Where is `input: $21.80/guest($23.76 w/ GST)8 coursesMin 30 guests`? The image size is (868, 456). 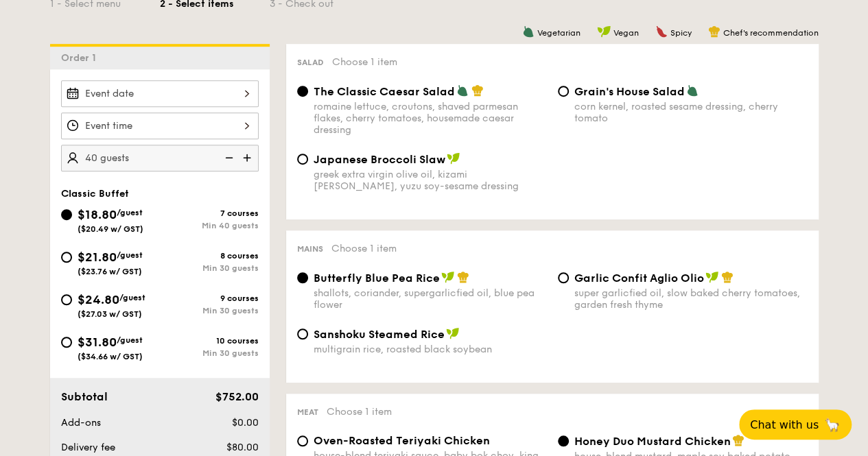
input: $21.80/guest($23.76 w/ GST)8 coursesMin 30 guests is located at coordinates (67, 257).